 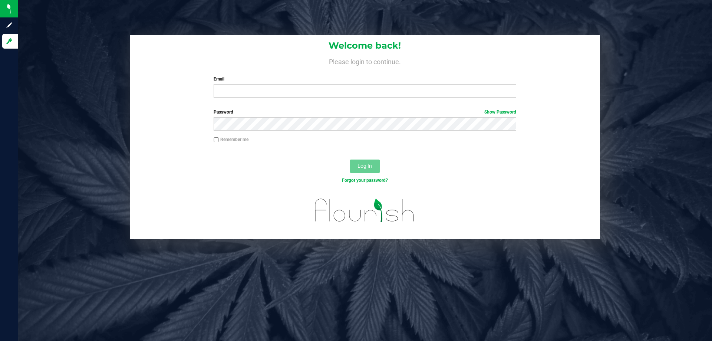 What do you see at coordinates (223, 112) in the screenshot?
I see `span: Password` at bounding box center [223, 112].